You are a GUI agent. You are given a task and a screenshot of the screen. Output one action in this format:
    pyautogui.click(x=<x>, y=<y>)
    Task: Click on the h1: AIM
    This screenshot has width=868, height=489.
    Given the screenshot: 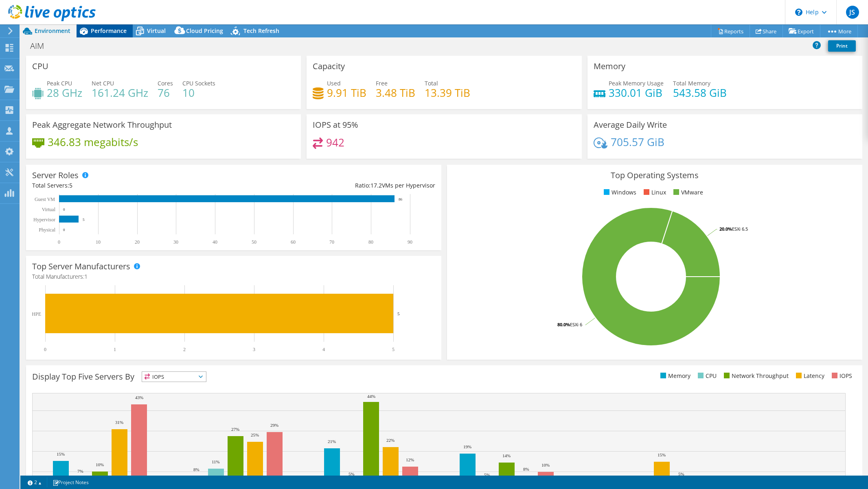 What is the action you would take?
    pyautogui.click(x=42, y=46)
    